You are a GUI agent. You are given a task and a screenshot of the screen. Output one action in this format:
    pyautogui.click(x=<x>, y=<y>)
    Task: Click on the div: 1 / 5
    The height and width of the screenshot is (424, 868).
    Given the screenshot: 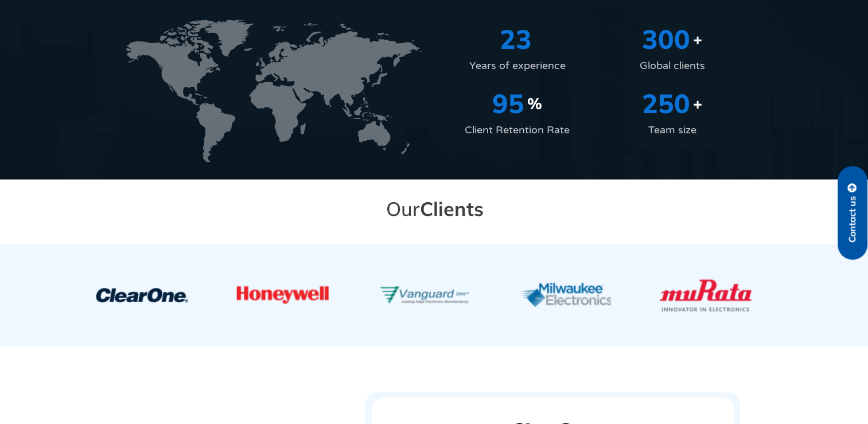 What is the action you would take?
    pyautogui.click(x=293, y=295)
    